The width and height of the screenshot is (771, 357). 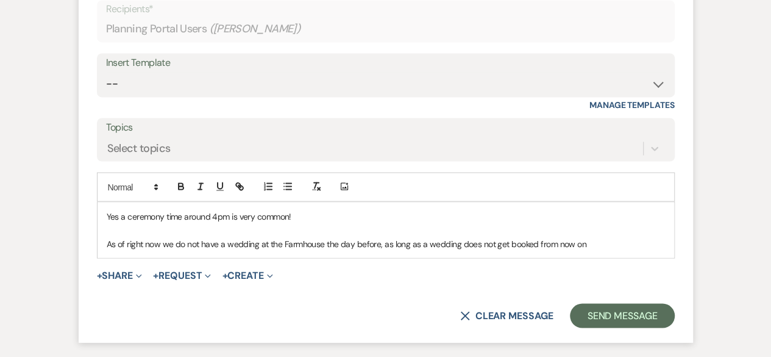 What do you see at coordinates (386, 127) in the screenshot?
I see `label: Topics` at bounding box center [386, 127].